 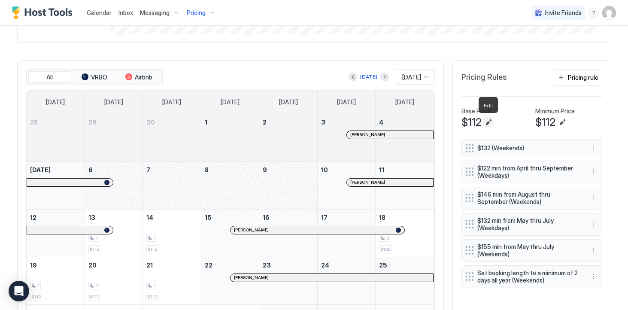 What do you see at coordinates (347, 122) in the screenshot?
I see `a: October 3, 2025` at bounding box center [347, 122].